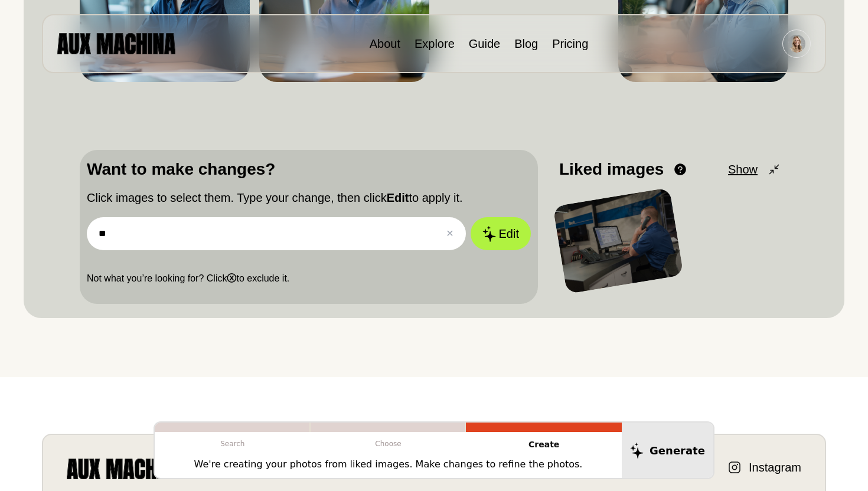 Image resolution: width=868 pixels, height=491 pixels. I want to click on a: Blog, so click(526, 44).